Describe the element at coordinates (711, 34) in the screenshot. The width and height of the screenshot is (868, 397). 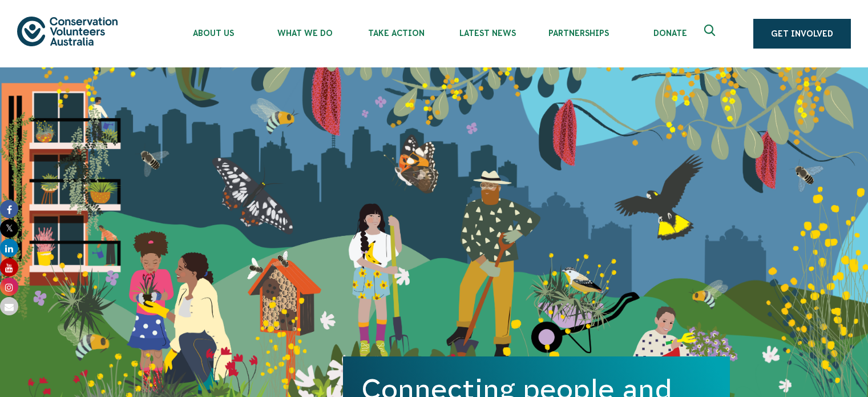
I see `span: Expand search box` at that location.